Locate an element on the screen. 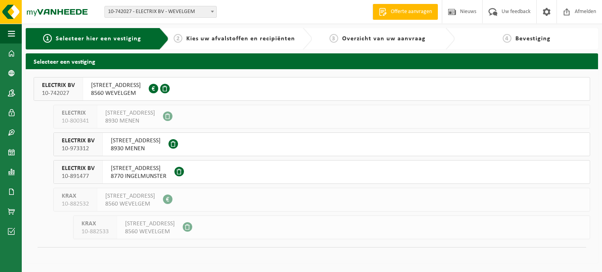  span: Offerte aanvragen is located at coordinates (412, 12).